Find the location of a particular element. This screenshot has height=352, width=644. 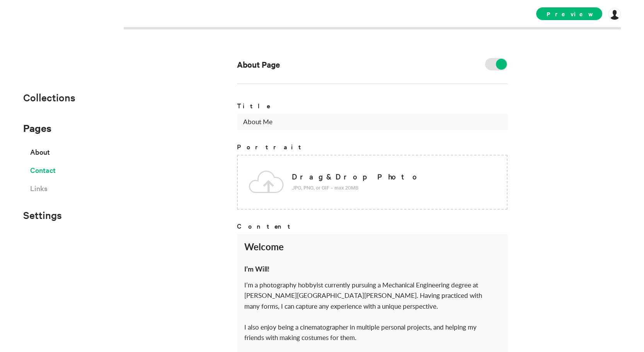

p: JPG, PNG, or GIF – max 20MB is located at coordinates (357, 188).